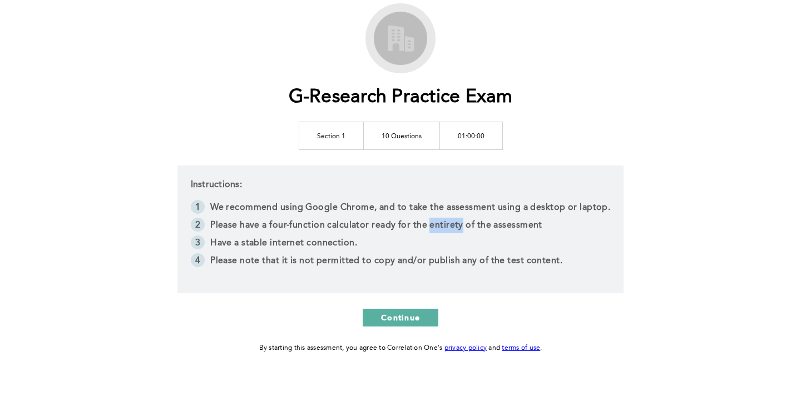 Image resolution: width=801 pixels, height=407 pixels. What do you see at coordinates (400, 230) in the screenshot?
I see `div: Instructions:` at bounding box center [400, 230].